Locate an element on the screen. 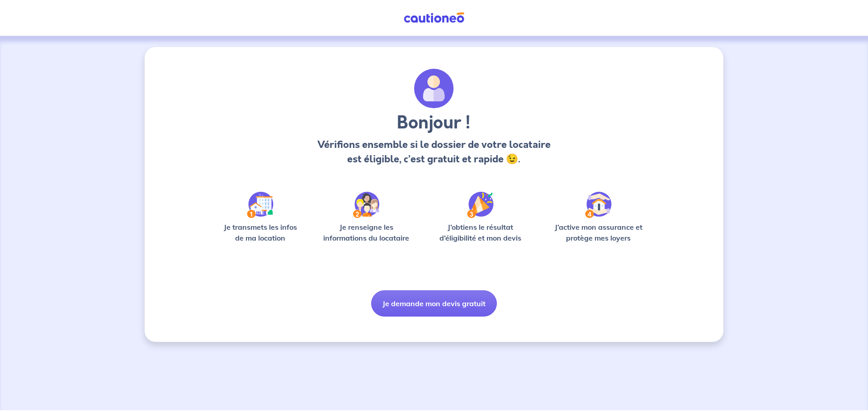 The width and height of the screenshot is (868, 412). img: /static/bfff1cf634d835d9112899e6a3df1a5d/Step-4.svg is located at coordinates (598, 205).